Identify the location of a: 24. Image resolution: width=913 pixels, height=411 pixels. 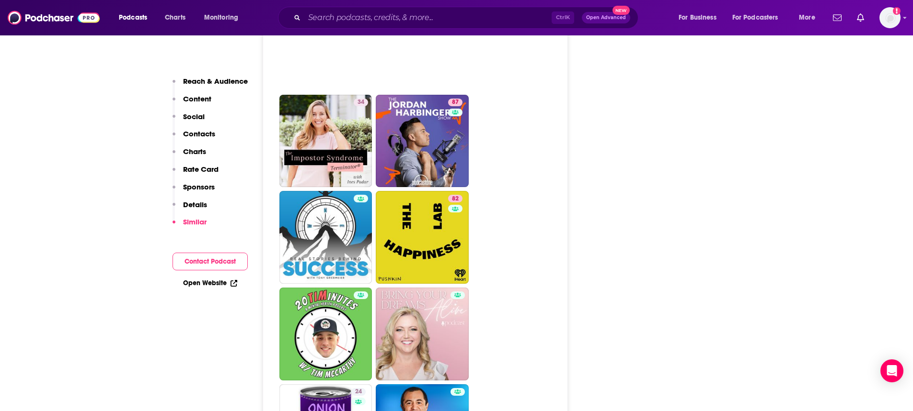
(358, 392).